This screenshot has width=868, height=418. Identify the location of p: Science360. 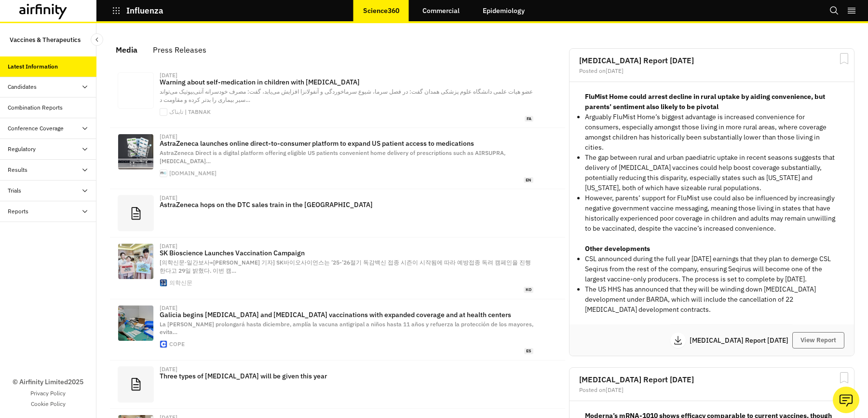
(381, 11).